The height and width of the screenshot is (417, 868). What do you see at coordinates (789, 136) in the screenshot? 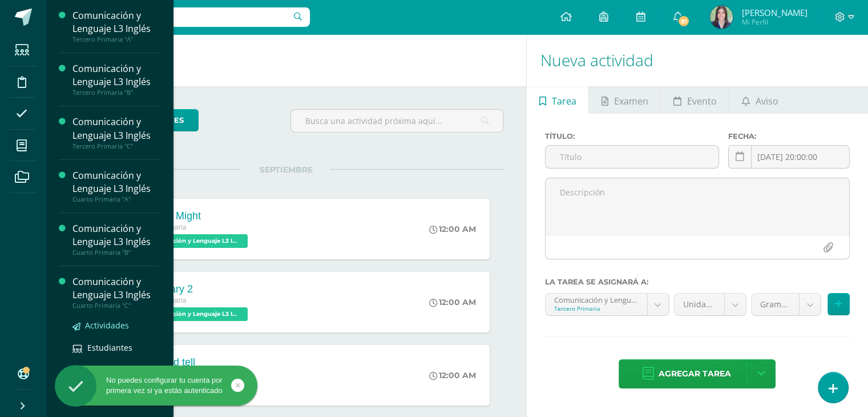
I see `label: Fecha:` at bounding box center [789, 136].